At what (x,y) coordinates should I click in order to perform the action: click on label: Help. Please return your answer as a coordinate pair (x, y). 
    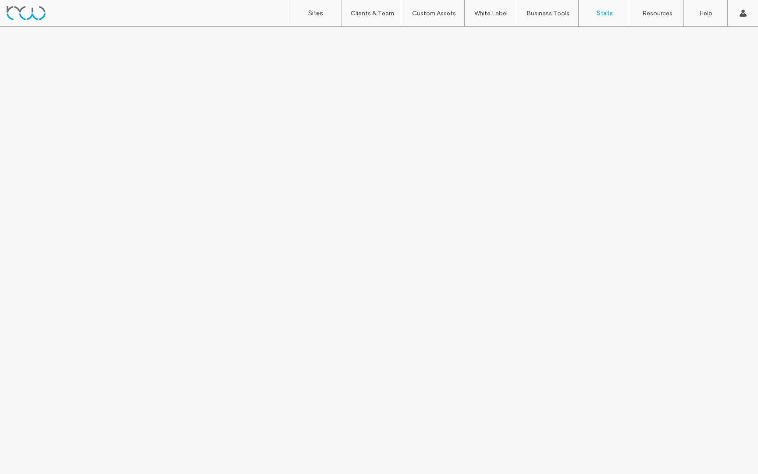
    Looking at the image, I should click on (706, 13).